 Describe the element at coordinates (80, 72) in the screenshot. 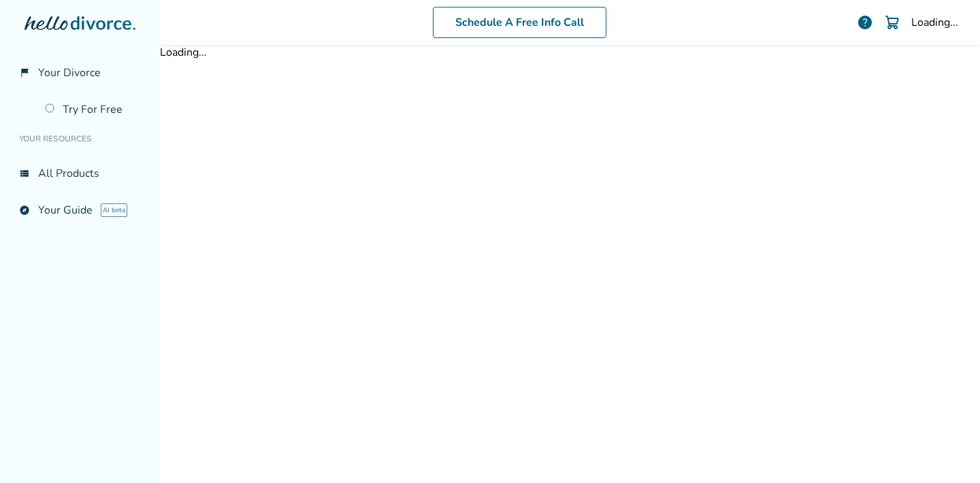

I see `a: flag_2Your Divorce` at that location.